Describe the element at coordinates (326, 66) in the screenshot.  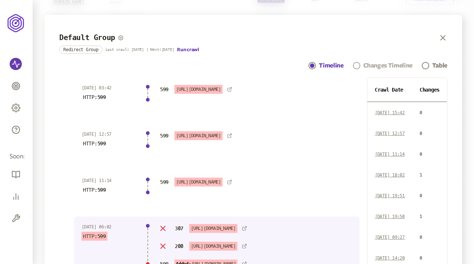
I see `a: Timeline` at that location.